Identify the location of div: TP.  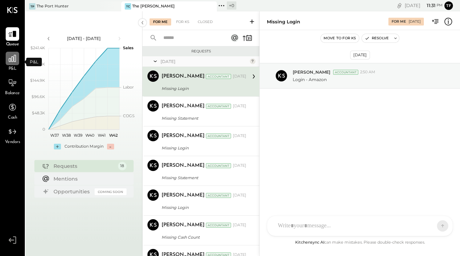
(32, 6).